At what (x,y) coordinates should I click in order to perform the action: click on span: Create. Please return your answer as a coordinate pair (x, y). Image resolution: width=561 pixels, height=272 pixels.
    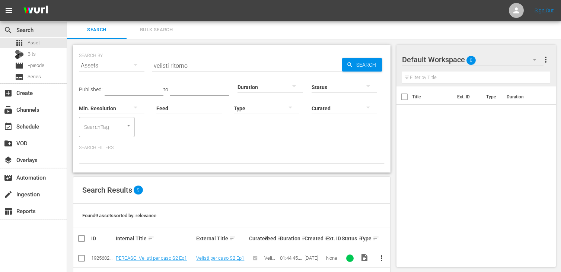
    Looking at the image, I should click on (8, 93).